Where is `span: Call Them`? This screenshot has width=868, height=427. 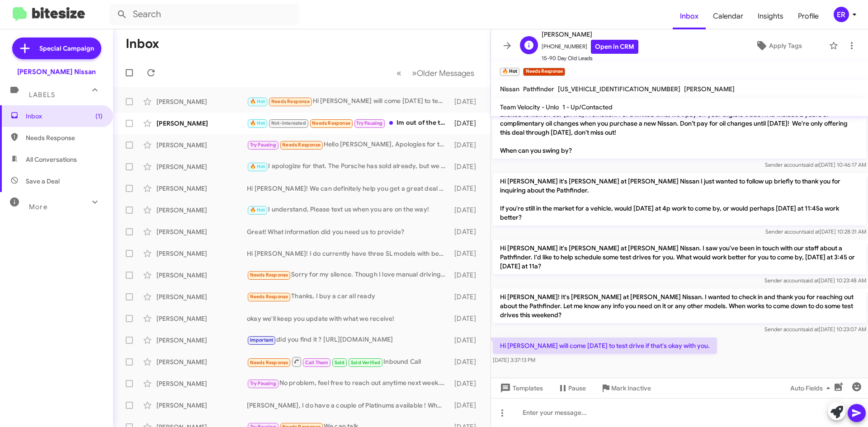 span: Call Them is located at coordinates (317, 363).